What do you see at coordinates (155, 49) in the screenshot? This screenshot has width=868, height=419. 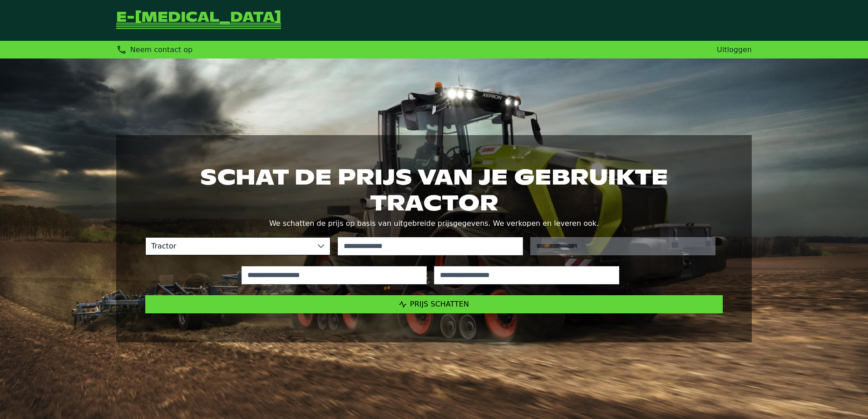 I see `div: Neem contact op` at bounding box center [155, 49].